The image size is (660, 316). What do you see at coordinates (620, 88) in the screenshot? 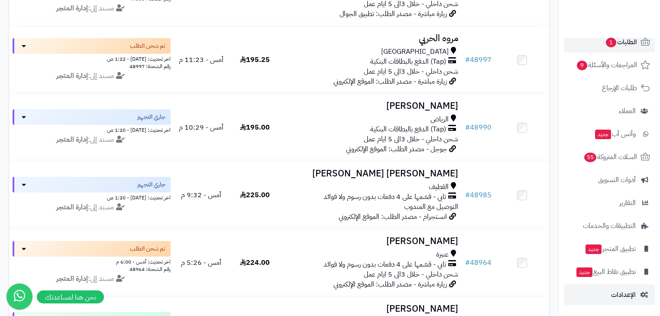
I see `span: طلبات الإرجاع` at bounding box center [620, 88].